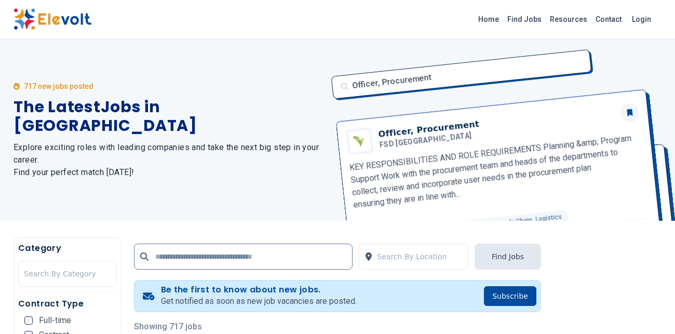 This screenshot has height=334, width=675. What do you see at coordinates (55, 320) in the screenshot?
I see `span: Full-time` at bounding box center [55, 320].